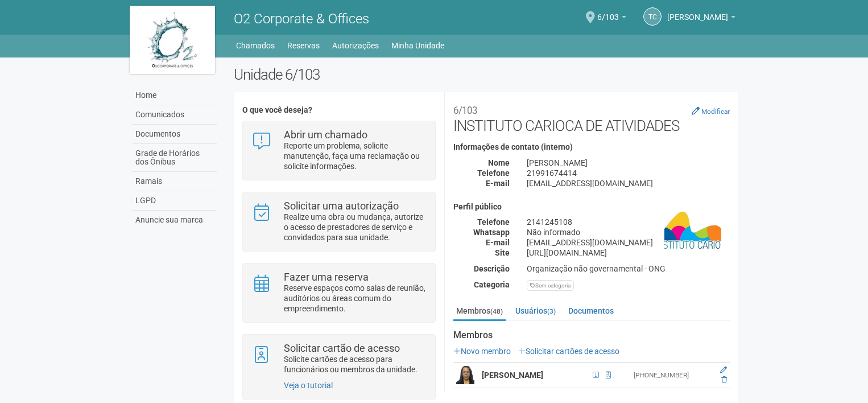  I want to click on div: 2141245108, so click(628, 222).